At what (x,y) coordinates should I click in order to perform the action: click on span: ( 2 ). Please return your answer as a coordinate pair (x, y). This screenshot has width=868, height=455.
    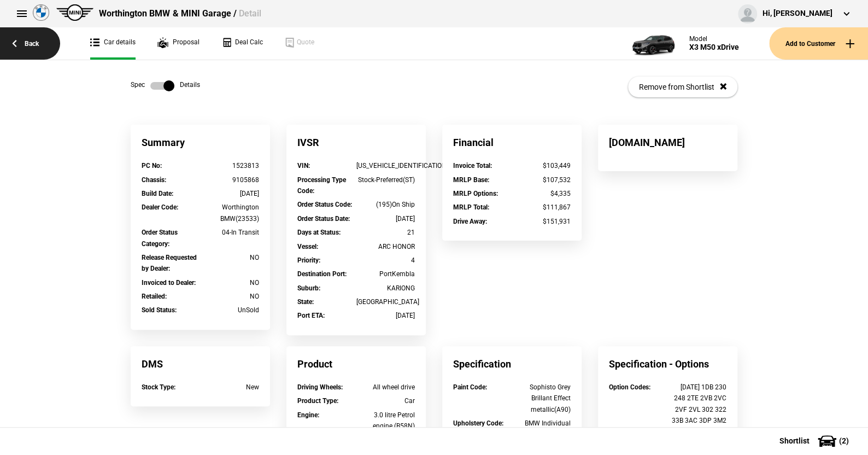
    Looking at the image, I should click on (844, 440).